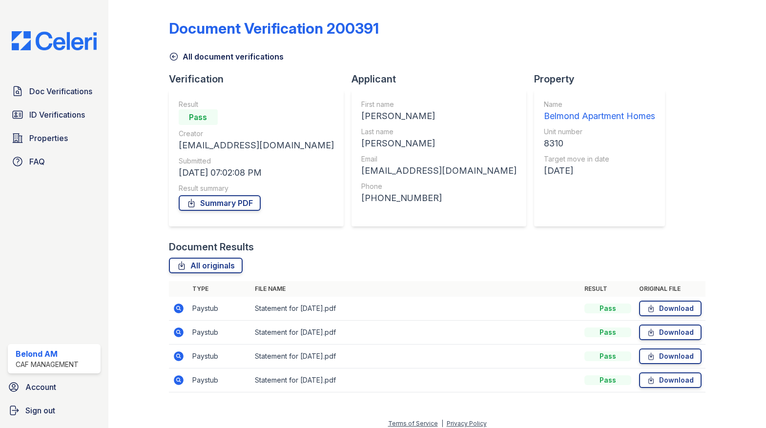 The width and height of the screenshot is (766, 428). What do you see at coordinates (439, 159) in the screenshot?
I see `div: Email` at bounding box center [439, 159].